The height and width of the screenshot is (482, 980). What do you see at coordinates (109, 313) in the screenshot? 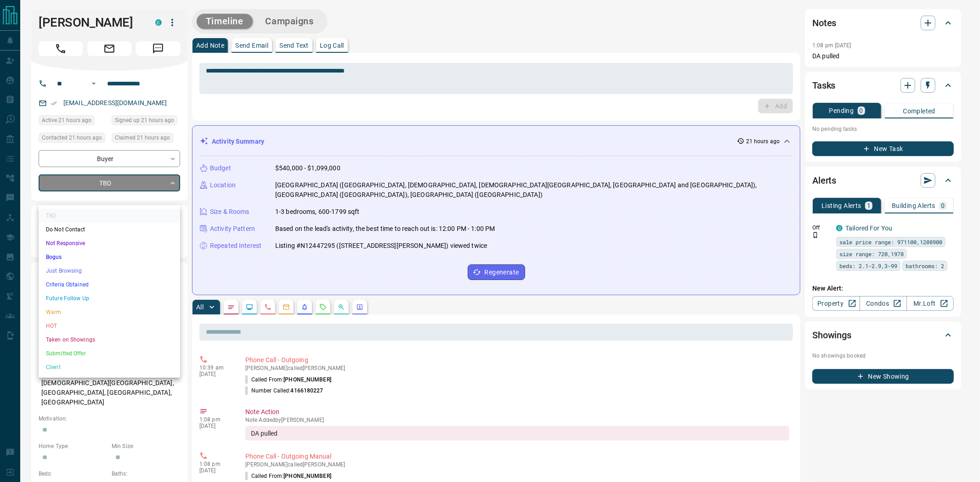
I see `li: Warm` at bounding box center [109, 313].